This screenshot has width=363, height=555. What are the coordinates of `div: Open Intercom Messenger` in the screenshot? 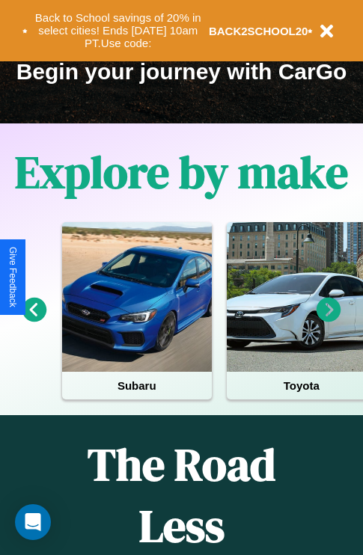 It's located at (33, 522).